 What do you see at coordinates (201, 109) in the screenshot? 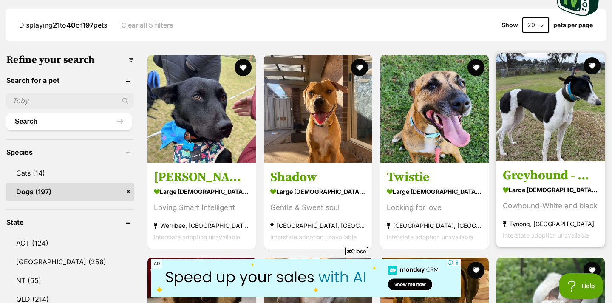
I see `img: Emma - Australian Kelpie Dog` at bounding box center [201, 109].